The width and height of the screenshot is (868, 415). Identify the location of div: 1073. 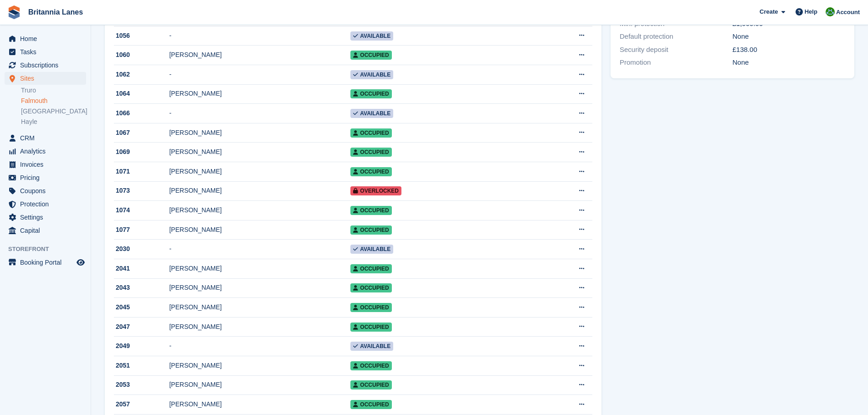
(141, 190).